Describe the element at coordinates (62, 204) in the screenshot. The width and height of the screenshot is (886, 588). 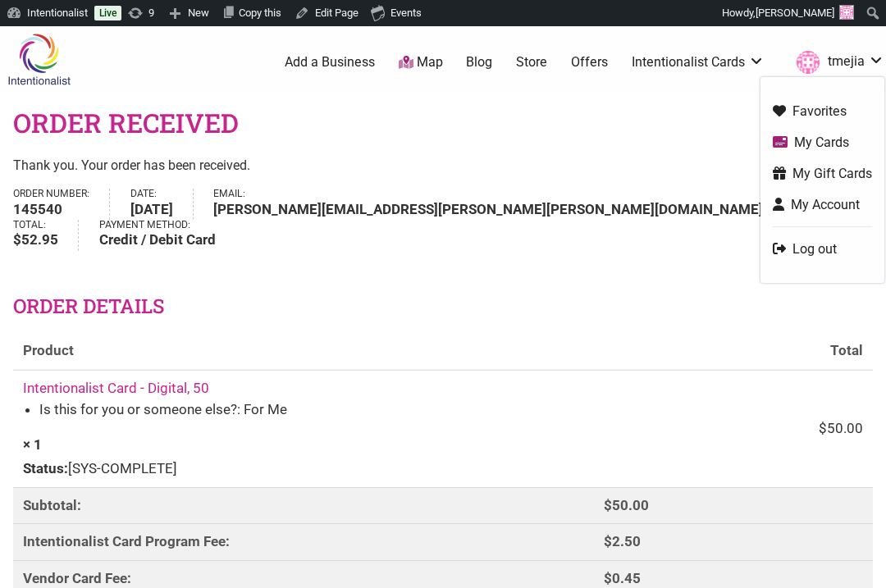
I see `li: Order number:` at that location.